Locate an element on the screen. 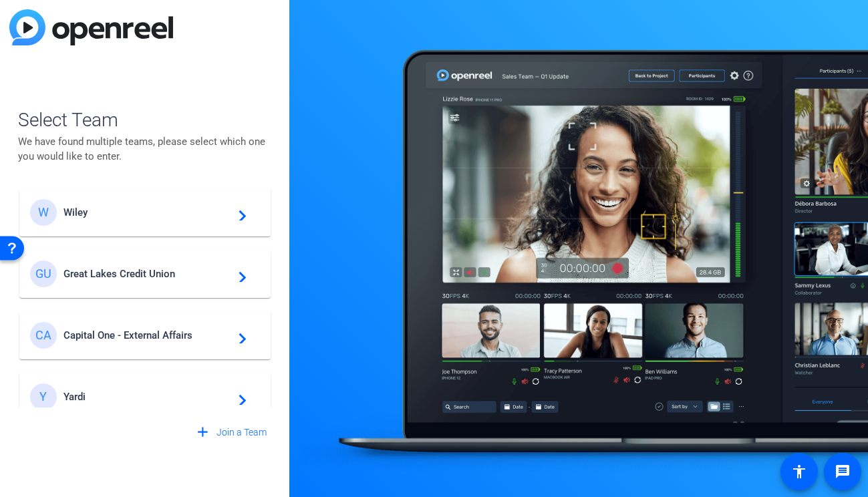  span: Wiley is located at coordinates (147, 213).